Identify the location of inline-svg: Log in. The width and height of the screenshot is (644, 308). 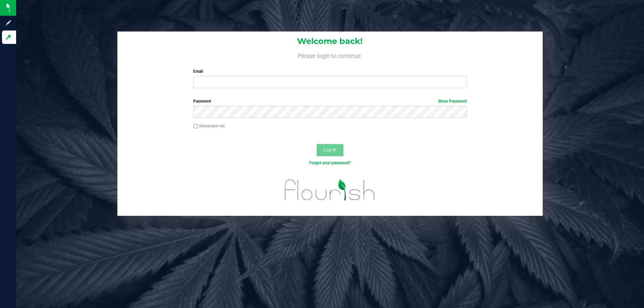
(8, 37).